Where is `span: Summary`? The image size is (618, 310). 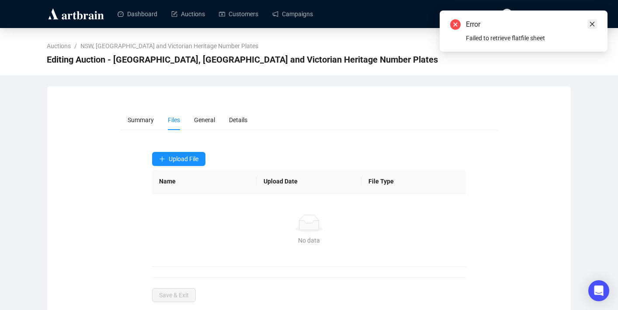 span: Summary is located at coordinates (141, 120).